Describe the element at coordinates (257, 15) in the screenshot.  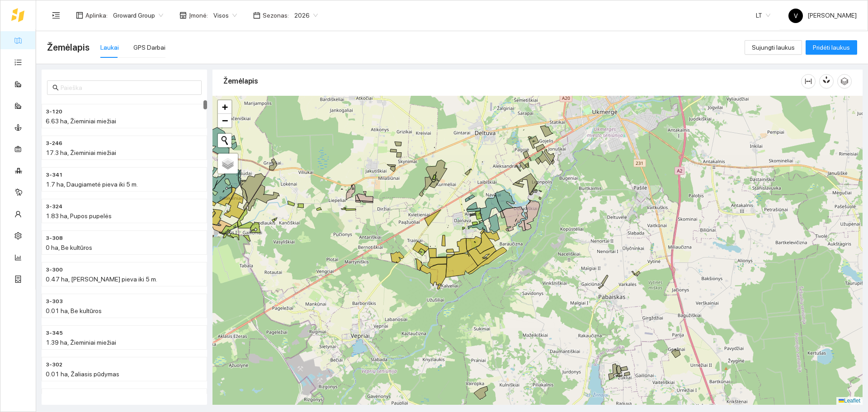
I see `span: calendar` at that location.